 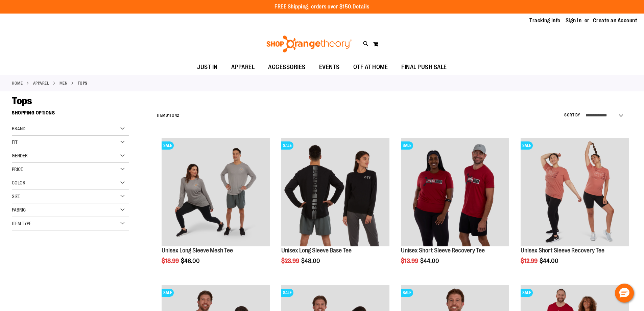 What do you see at coordinates (322, 7) in the screenshot?
I see `p: FREE Shipping, orders over $150.` at bounding box center [322, 7].